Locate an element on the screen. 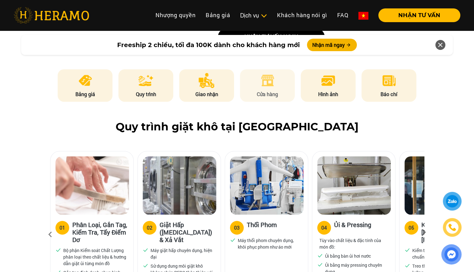  a: Bảng giá is located at coordinates (218, 15).